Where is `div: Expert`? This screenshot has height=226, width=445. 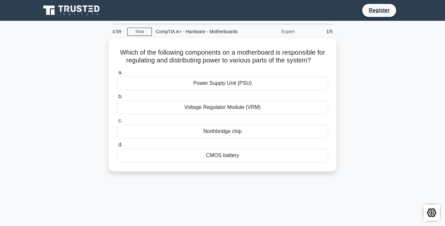 div: Expert is located at coordinates (270, 32).